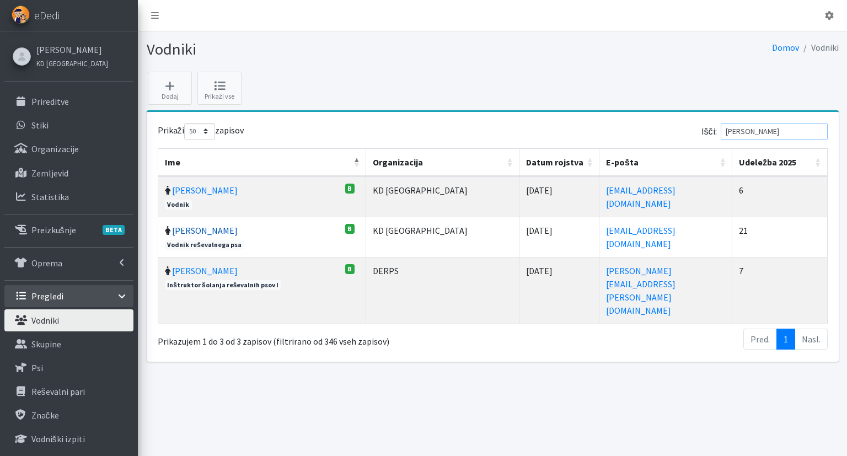 The image size is (847, 456). Describe the element at coordinates (53, 230) in the screenshot. I see `p: Preizkušnje` at that location.